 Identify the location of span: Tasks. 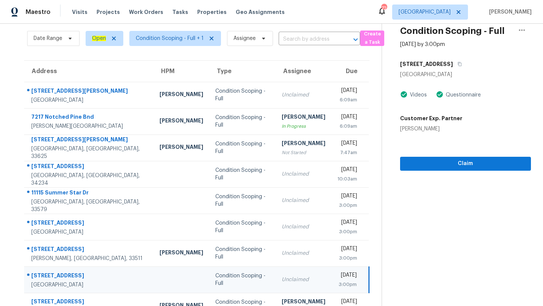
(180, 12).